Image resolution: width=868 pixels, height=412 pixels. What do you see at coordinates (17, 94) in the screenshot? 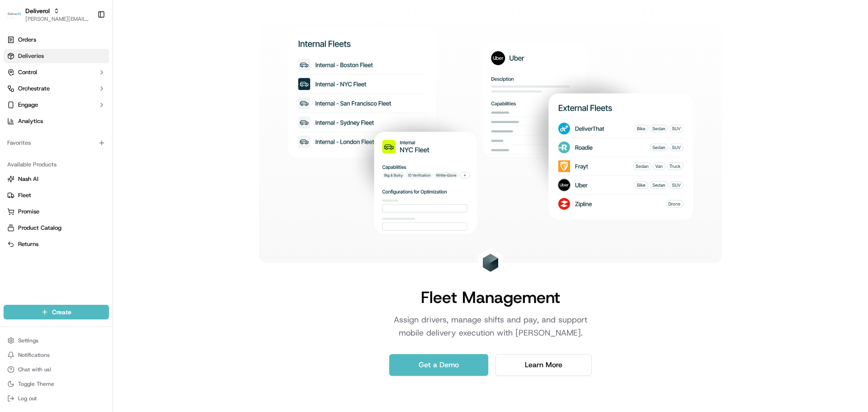
I see `img: 1736555255976-a54dd68f-1ca7-489b-9aae-adbdc363a1c4` at bounding box center [17, 94].